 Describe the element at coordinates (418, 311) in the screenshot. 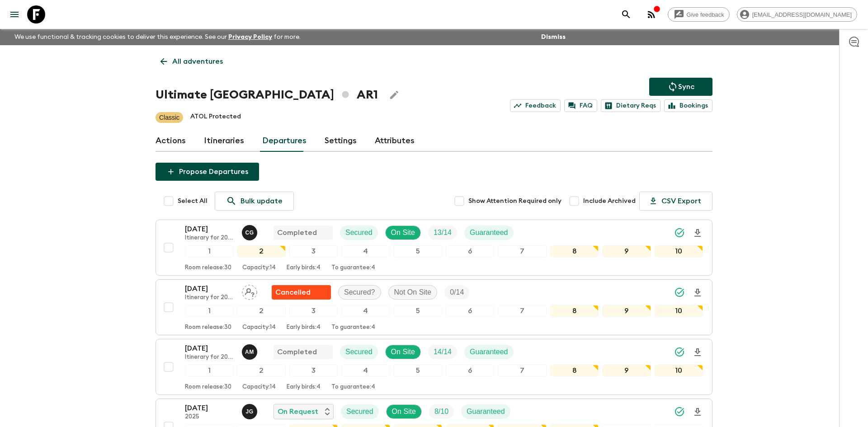

I see `div: 5` at that location.